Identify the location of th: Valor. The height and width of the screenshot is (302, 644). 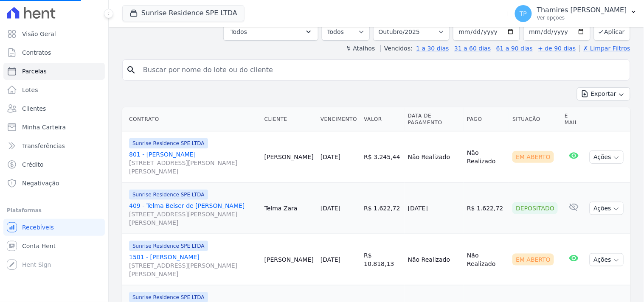
(382, 119).